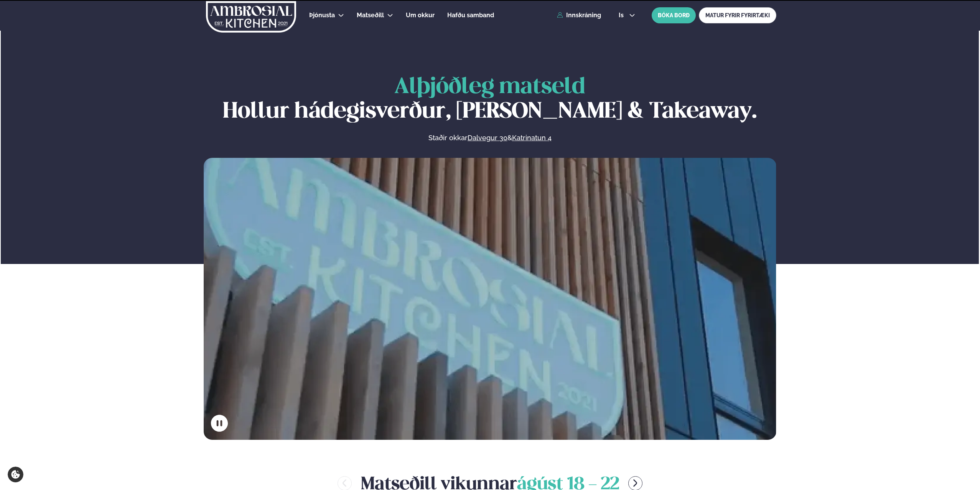  What do you see at coordinates (321, 15) in the screenshot?
I see `span: Þjónusta` at bounding box center [321, 15].